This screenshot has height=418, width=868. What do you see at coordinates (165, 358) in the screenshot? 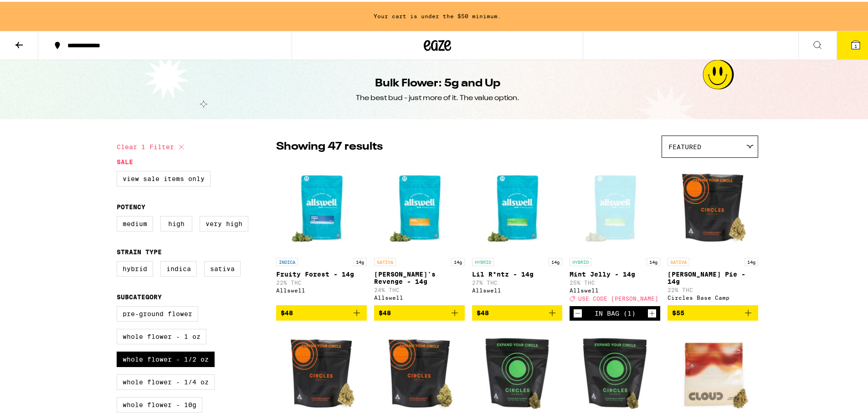
I see `label: Whole Flower - 1/2 oz` at bounding box center [165, 358].